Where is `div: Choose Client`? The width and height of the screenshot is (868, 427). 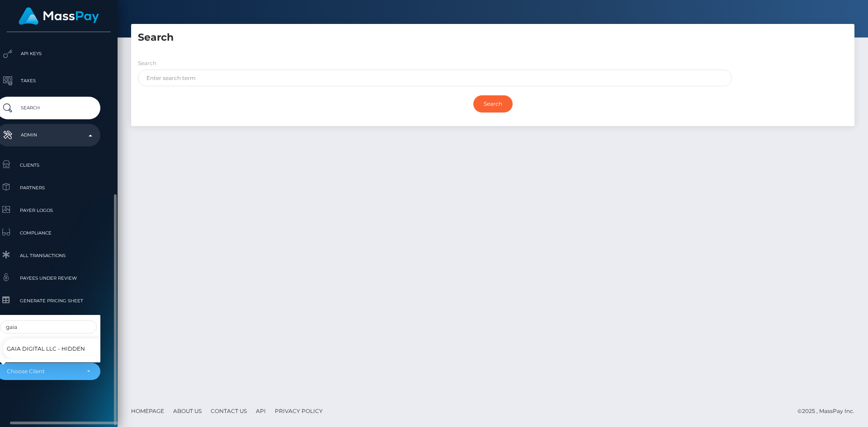
div: Choose Client is located at coordinates (43, 371).